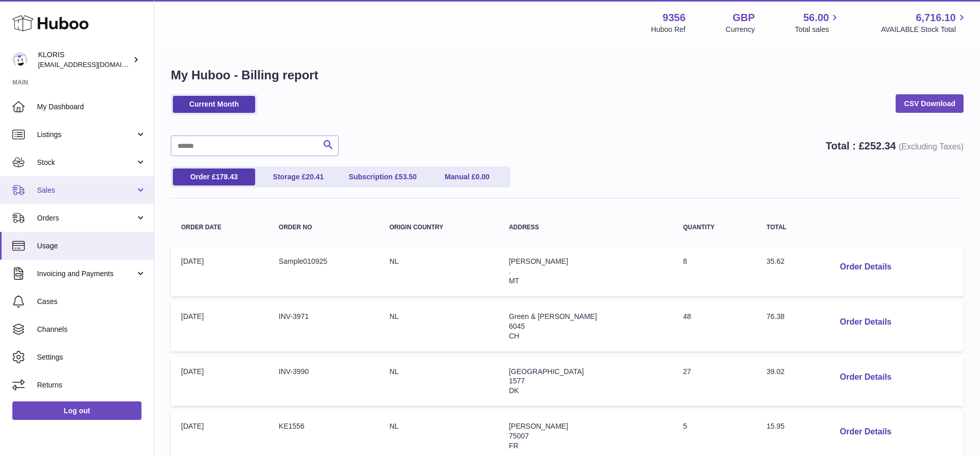 Image resolution: width=980 pixels, height=456 pixels. Describe the element at coordinates (85, 59) in the screenshot. I see `div: KLORIS` at that location.